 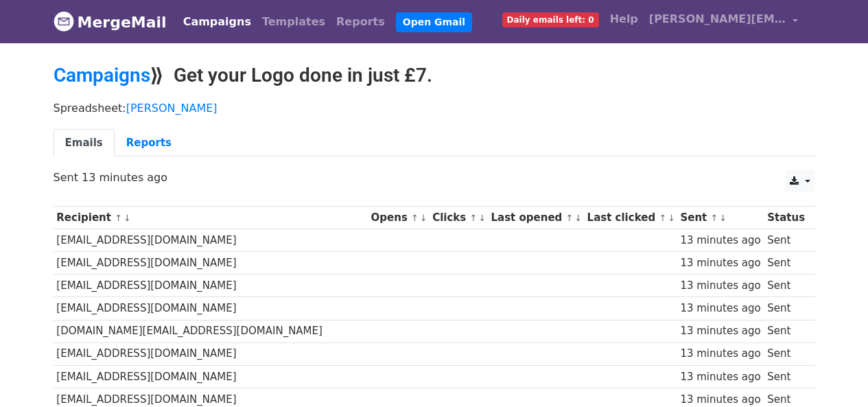 What do you see at coordinates (399, 217) in the screenshot?
I see `th: Opens` at bounding box center [399, 217].